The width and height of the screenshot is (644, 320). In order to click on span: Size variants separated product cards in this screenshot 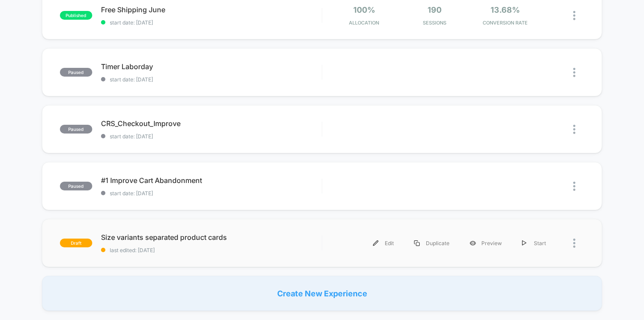, I will do `click(211, 238)`.